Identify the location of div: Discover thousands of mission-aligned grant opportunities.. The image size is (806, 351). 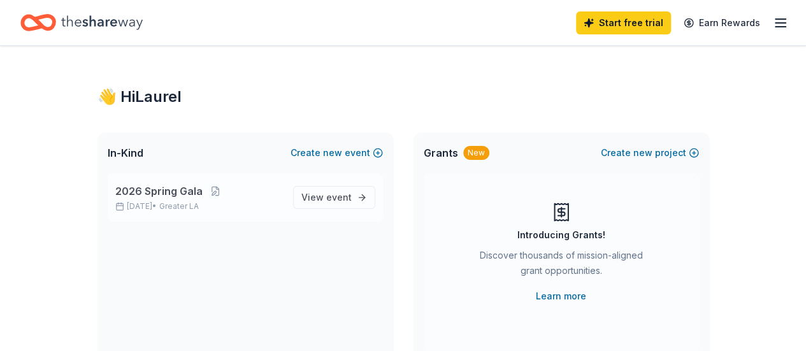
(561, 266).